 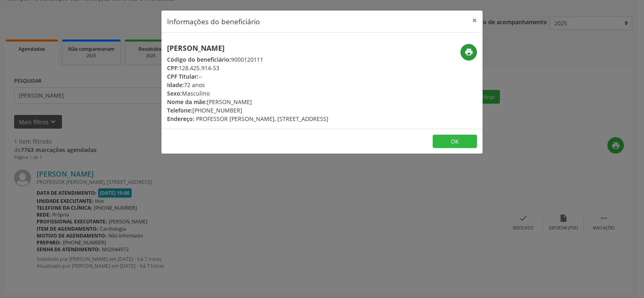 I want to click on span: Código do beneficiário:, so click(x=199, y=59).